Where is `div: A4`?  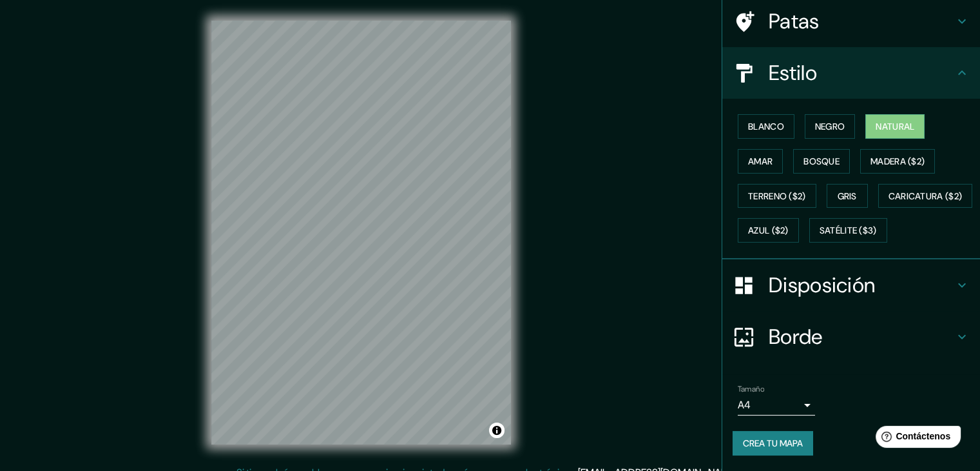
div: A4 is located at coordinates (777, 405).